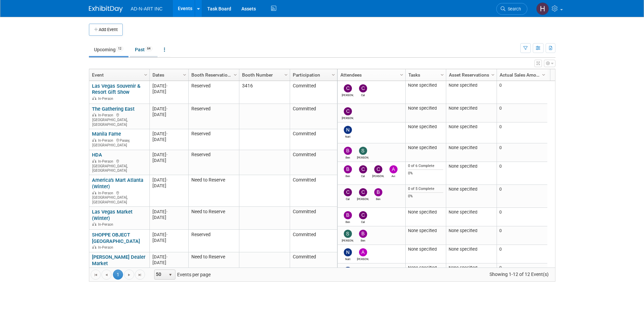  Describe the element at coordinates (519, 275) in the screenshot. I see `span: Showing 1-12 of 12 Event(s)` at that location.